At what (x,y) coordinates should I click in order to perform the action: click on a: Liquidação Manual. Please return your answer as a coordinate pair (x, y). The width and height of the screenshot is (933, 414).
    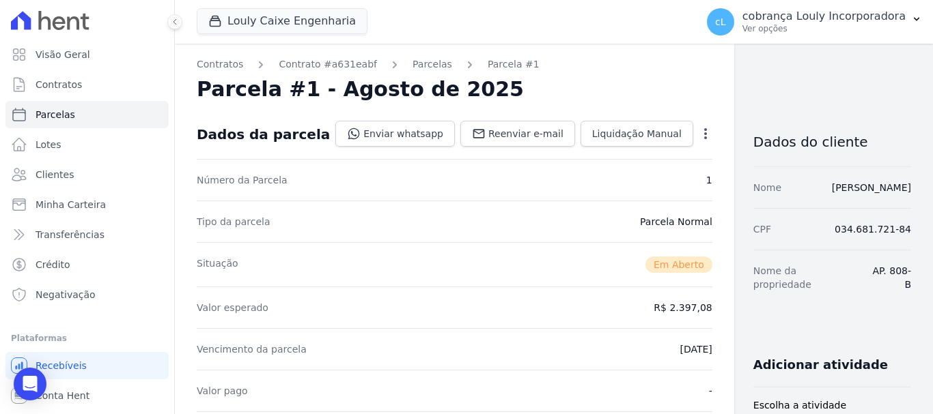
    Looking at the image, I should click on (636, 134).